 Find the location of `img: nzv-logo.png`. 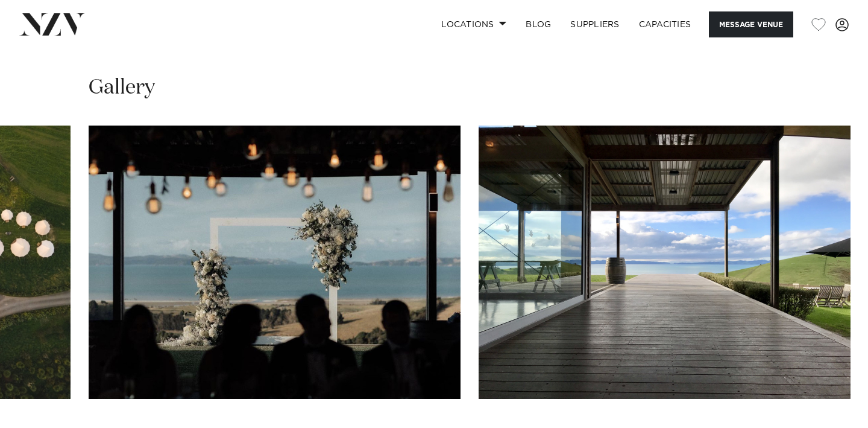

img: nzv-logo.png is located at coordinates (52, 24).